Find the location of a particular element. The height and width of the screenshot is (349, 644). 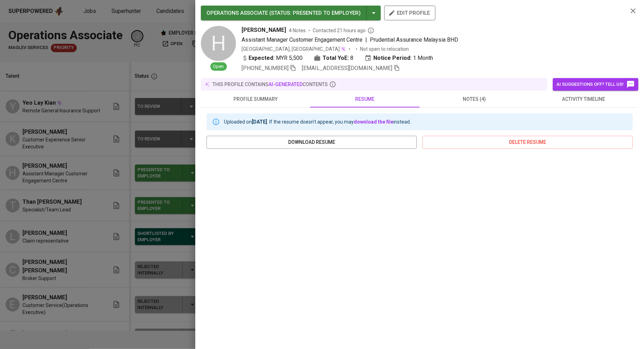

span: notes (4) is located at coordinates (475, 99).